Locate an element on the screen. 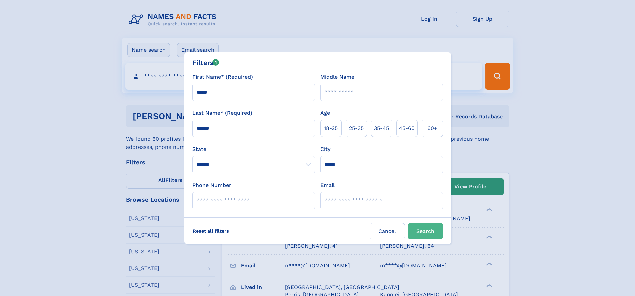  label: Email is located at coordinates (327, 185).